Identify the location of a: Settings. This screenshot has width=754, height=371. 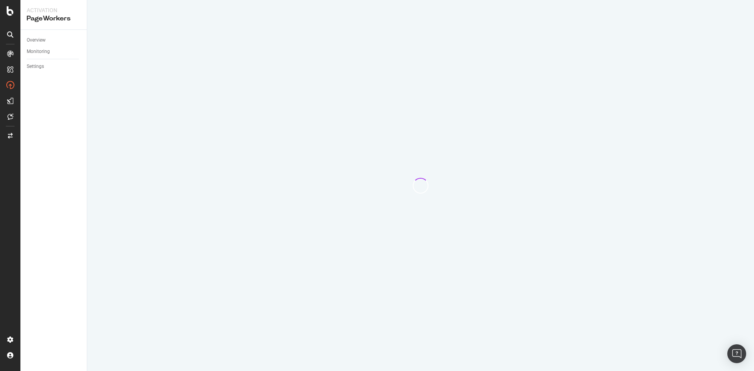
(54, 66).